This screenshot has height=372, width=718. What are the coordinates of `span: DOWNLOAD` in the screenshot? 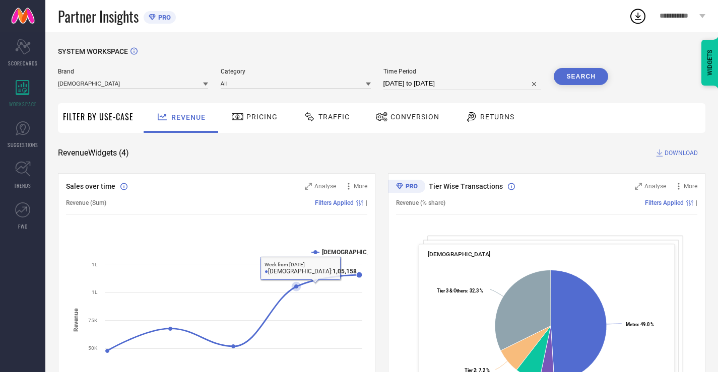 It's located at (681, 153).